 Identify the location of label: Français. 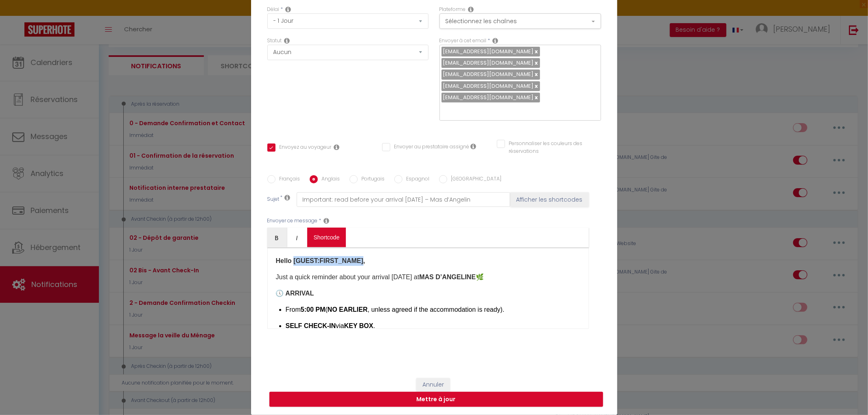
(288, 179).